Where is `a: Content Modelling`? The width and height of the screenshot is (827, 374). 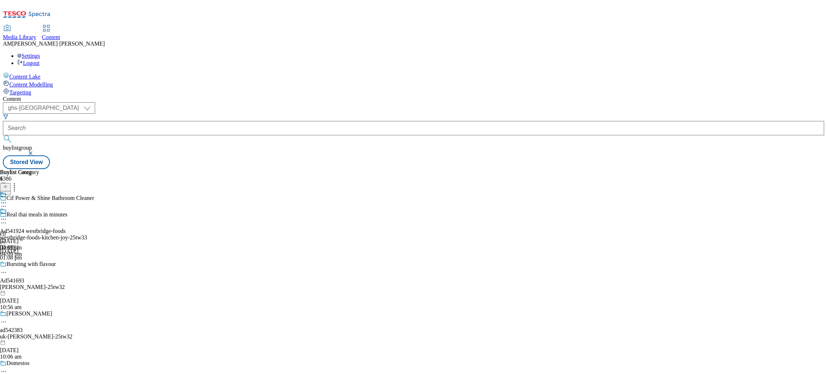
a: Content Modelling is located at coordinates (413, 84).